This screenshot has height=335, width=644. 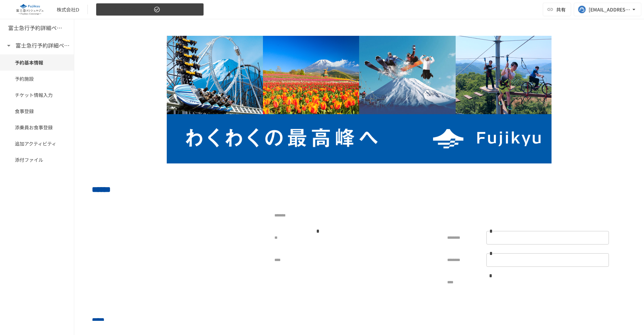 What do you see at coordinates (561, 10) in the screenshot?
I see `span: 共有` at bounding box center [561, 10].